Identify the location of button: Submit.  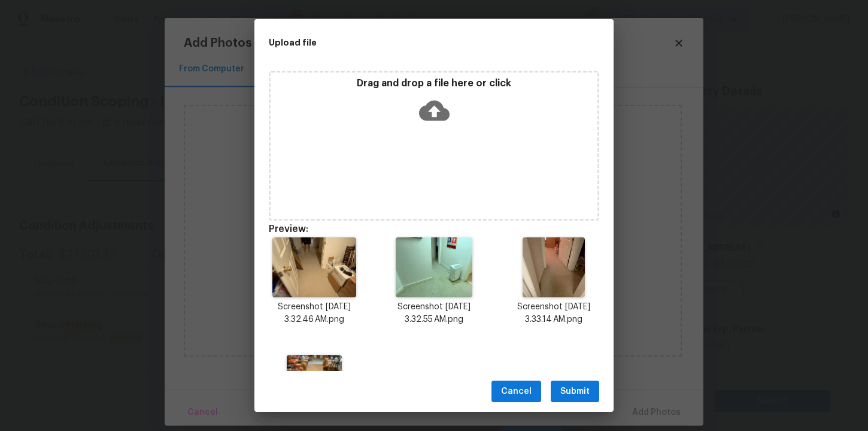
(575, 391).